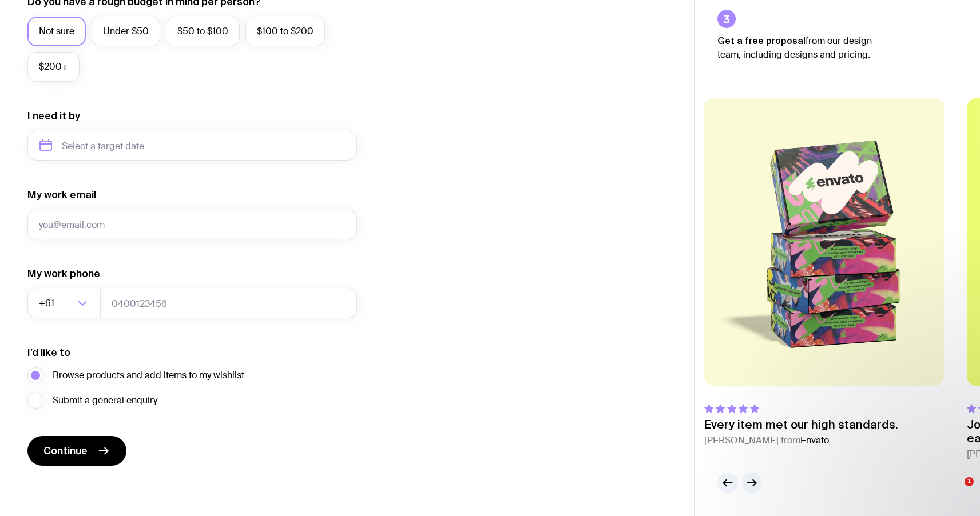 Image resolution: width=980 pixels, height=516 pixels. What do you see at coordinates (285, 31) in the screenshot?
I see `label: $100 to $200` at bounding box center [285, 31].